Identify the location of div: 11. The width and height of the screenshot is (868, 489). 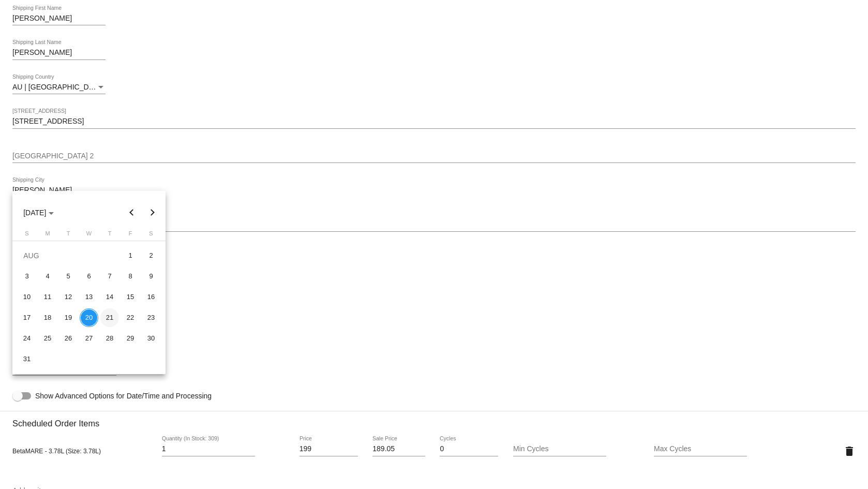
(48, 297).